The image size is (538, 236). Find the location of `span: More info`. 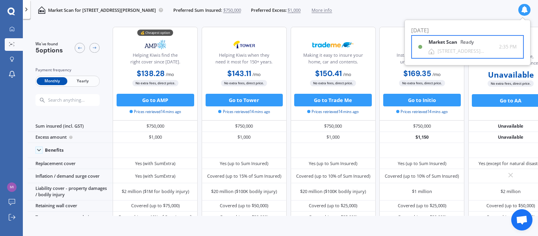

span: More info is located at coordinates (322, 10).